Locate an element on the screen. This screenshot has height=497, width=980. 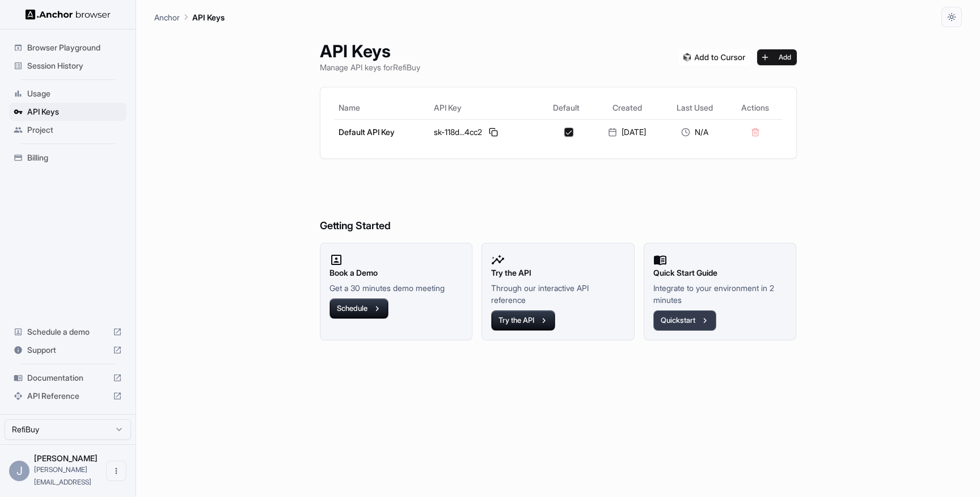
div: Browser Playground is located at coordinates (68, 48).